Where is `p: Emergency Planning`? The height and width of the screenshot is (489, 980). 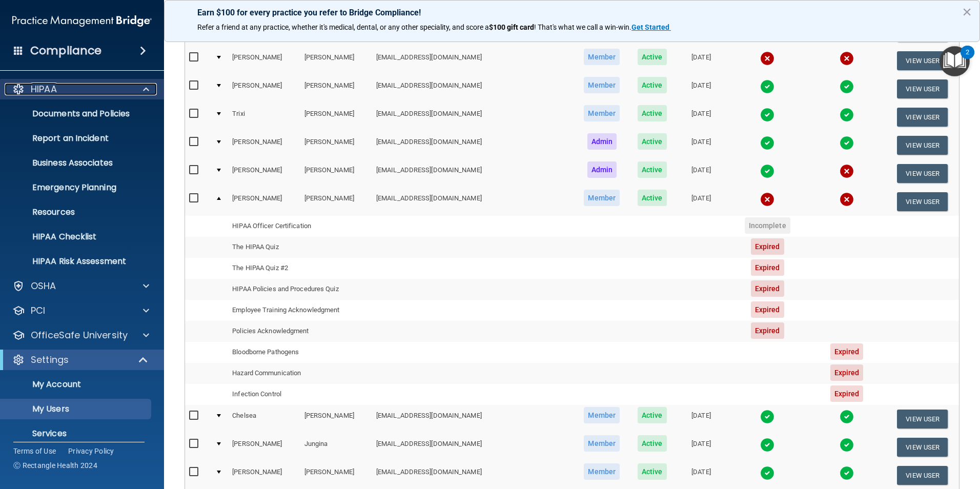 p: Emergency Planning is located at coordinates (76, 188).